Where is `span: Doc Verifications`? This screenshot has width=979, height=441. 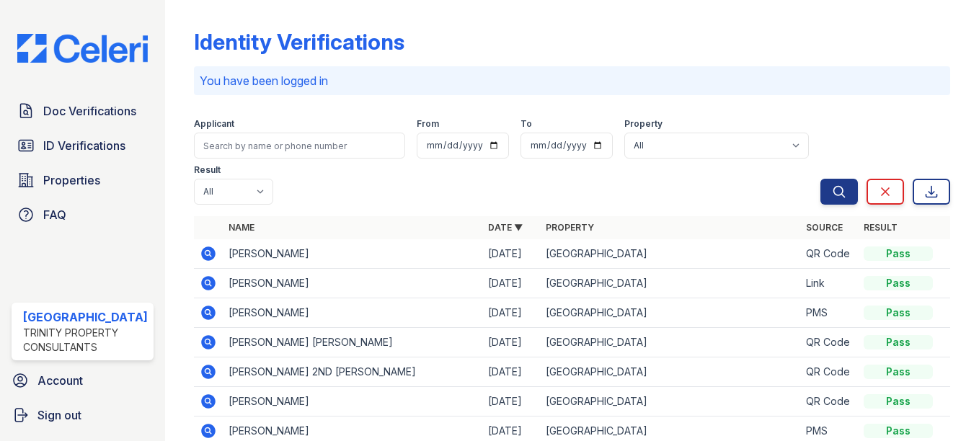 span: Doc Verifications is located at coordinates (89, 111).